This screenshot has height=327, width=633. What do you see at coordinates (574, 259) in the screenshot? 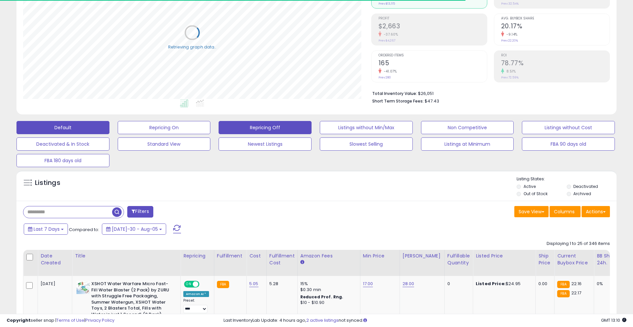
I see `div: Current Buybox Price` at bounding box center [574, 259].